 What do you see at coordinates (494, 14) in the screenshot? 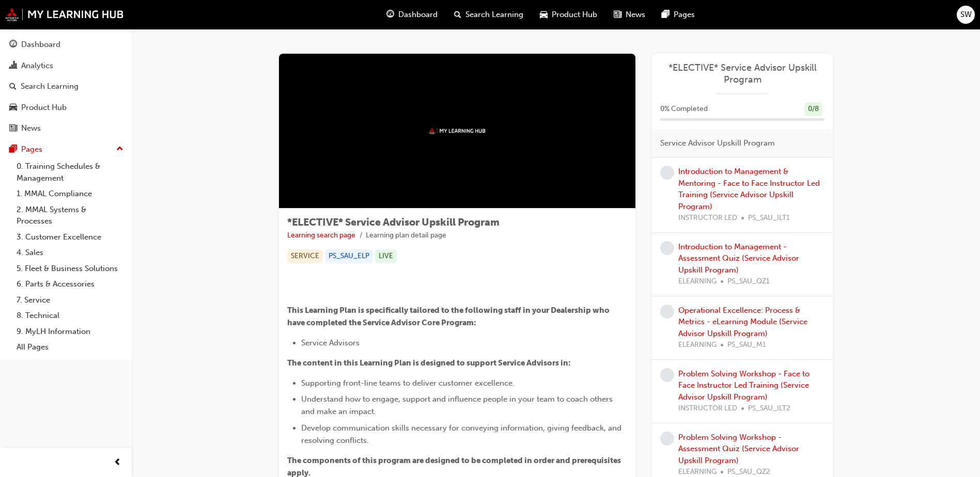
I see `span: Search Learning` at bounding box center [494, 14].